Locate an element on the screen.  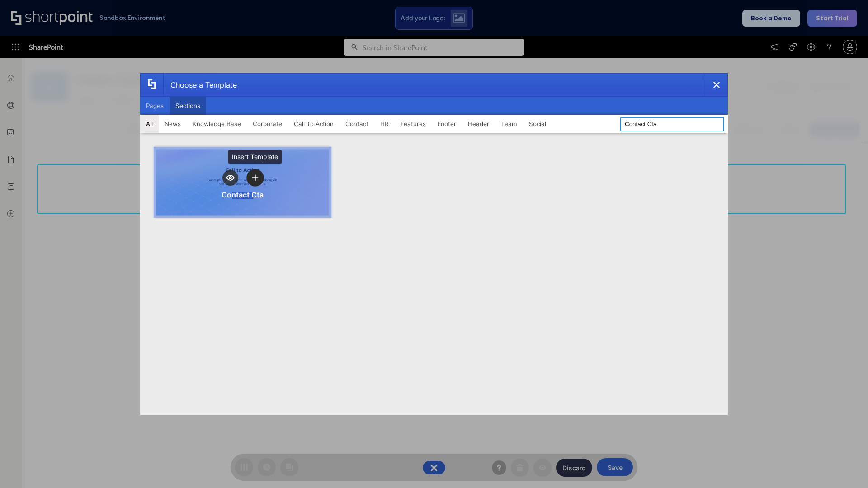
div: Choose a Template is located at coordinates (200, 85).